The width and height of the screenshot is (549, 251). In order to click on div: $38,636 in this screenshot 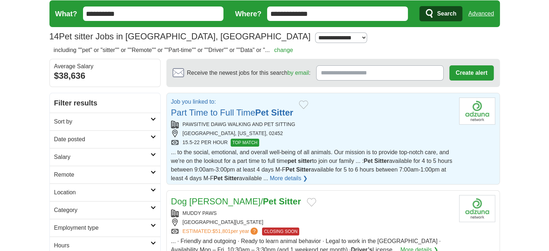, I will do `click(105, 76)`.